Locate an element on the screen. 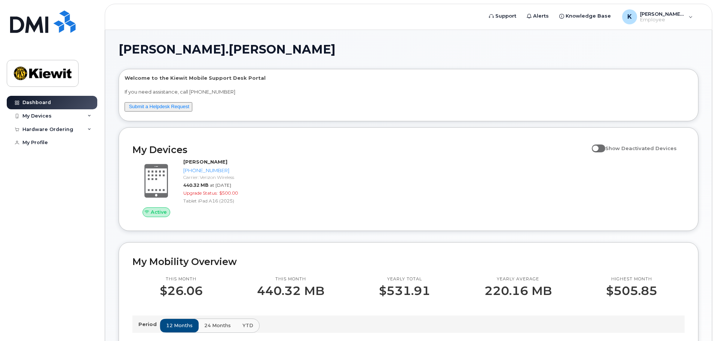  p: $505.85 is located at coordinates (631, 291).